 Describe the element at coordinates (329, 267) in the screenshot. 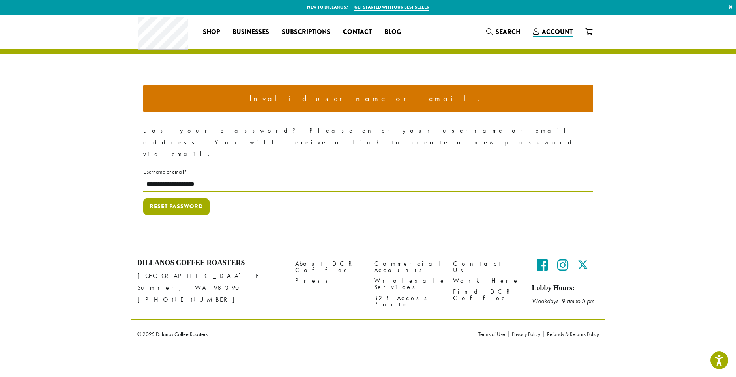

I see `a: About DCR Coffee` at that location.